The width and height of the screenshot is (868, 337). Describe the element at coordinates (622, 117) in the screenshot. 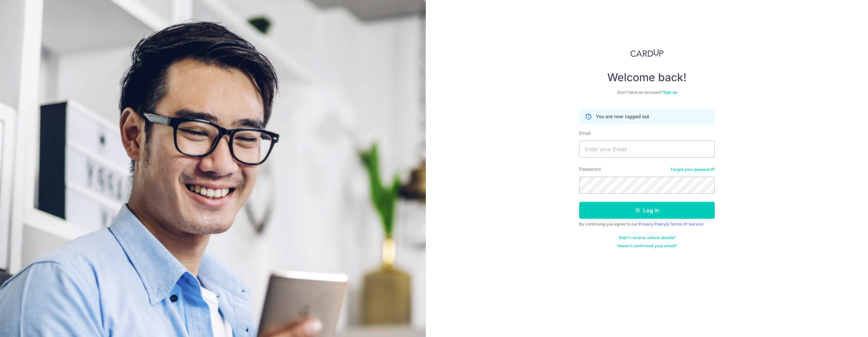

I see `p: You are now logged out` at that location.